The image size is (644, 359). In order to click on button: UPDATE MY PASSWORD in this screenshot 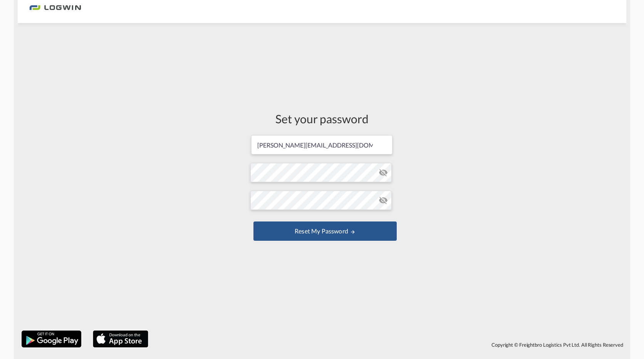, I will do `click(325, 231)`.